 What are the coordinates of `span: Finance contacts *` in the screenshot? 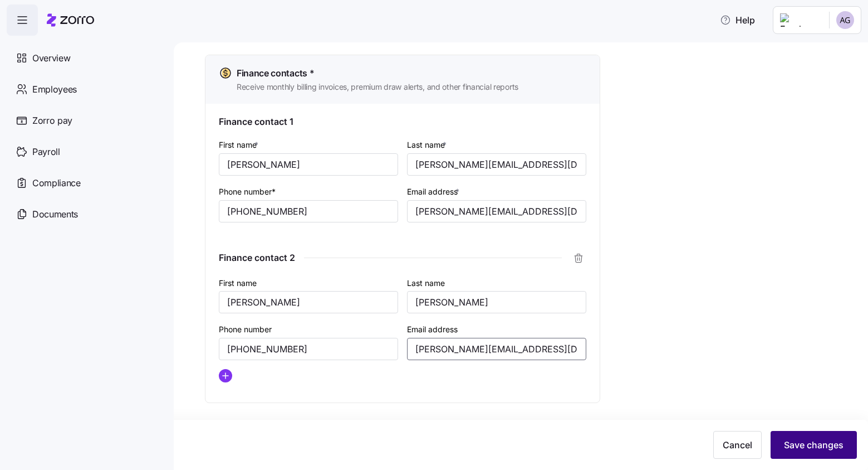 It's located at (275, 73).